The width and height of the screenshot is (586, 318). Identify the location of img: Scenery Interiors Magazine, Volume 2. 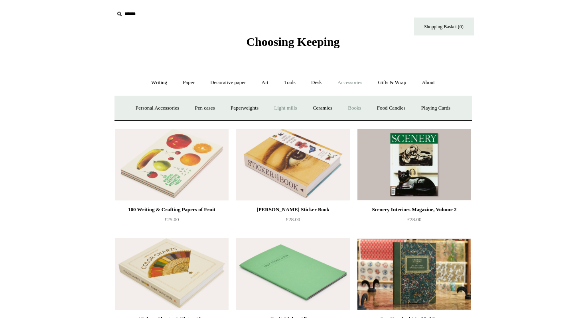
(414, 165).